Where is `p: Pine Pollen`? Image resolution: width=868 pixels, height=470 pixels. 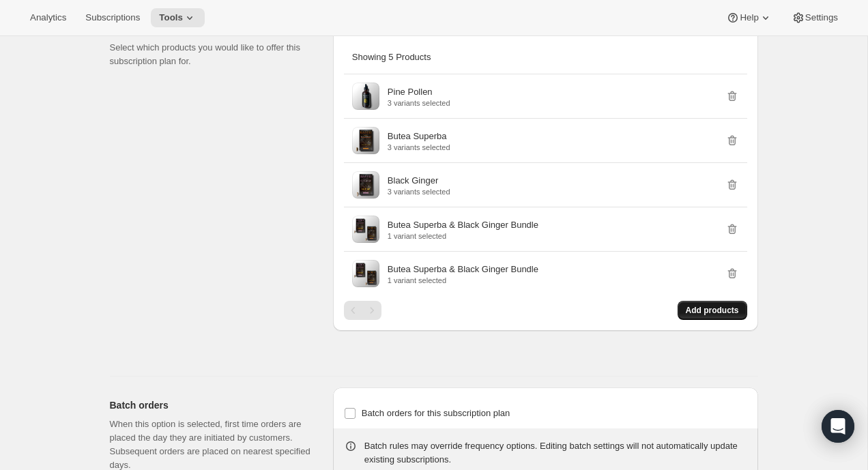
p: Pine Pollen is located at coordinates (410, 92).